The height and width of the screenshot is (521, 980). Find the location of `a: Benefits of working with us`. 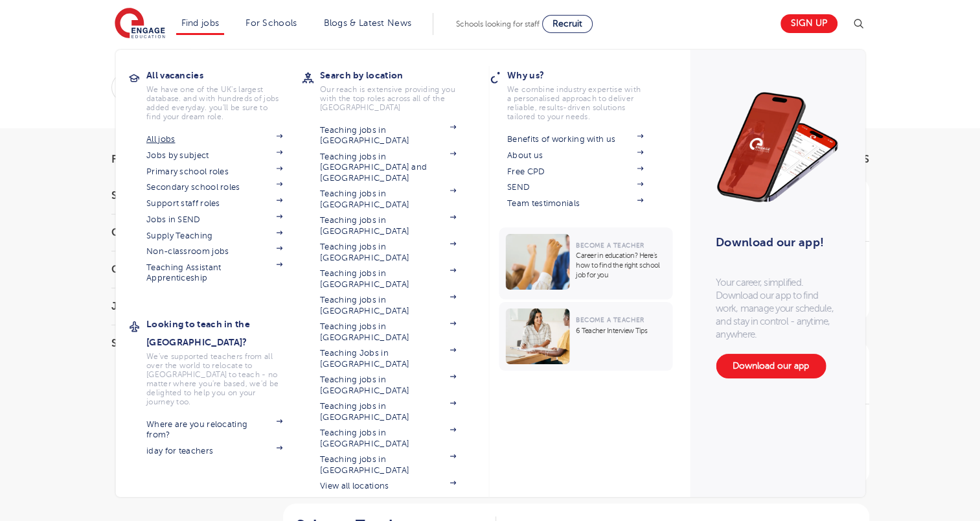

a: Benefits of working with us is located at coordinates (576, 139).